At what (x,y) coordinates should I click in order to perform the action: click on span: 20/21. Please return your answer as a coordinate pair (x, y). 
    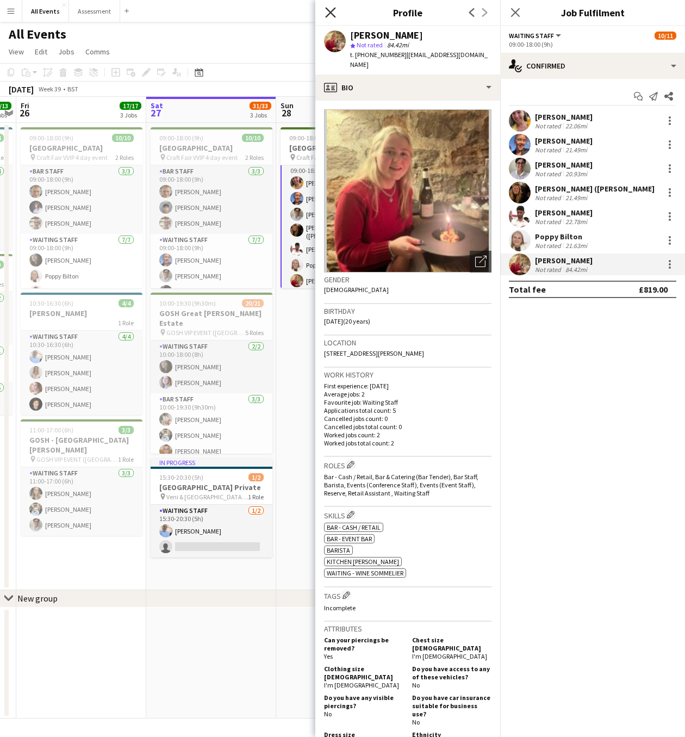
    Looking at the image, I should click on (253, 303).